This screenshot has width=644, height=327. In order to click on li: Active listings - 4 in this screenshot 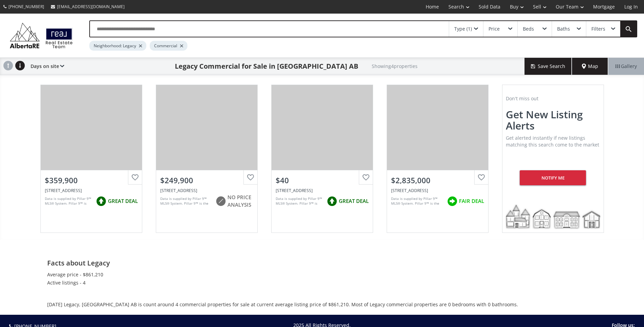, I will do `click(78, 283)`.